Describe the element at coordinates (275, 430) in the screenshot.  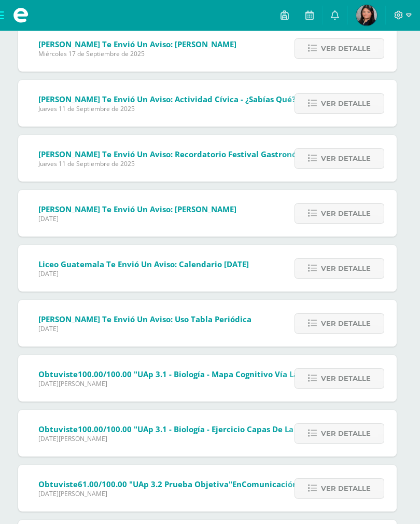
I see `span: "UAp 3.1 - Biología - Ejercicio Capas de la Tierra y fenómenos naturales"` at that location.